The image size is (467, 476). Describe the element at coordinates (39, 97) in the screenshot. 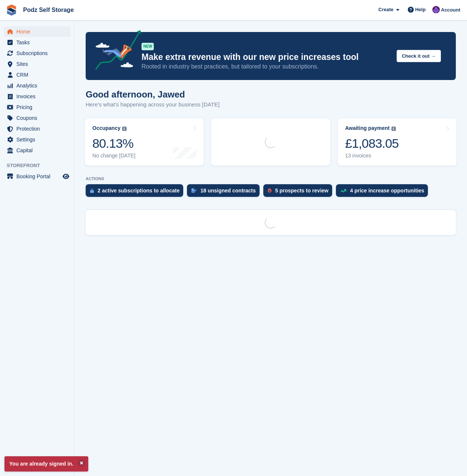

I see `span: Invoices` at that location.